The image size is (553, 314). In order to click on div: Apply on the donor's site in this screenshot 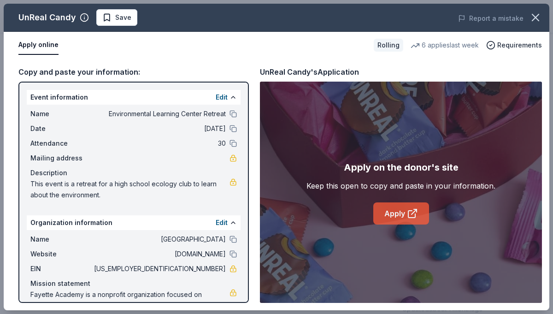, I will do `click(401, 167)`.